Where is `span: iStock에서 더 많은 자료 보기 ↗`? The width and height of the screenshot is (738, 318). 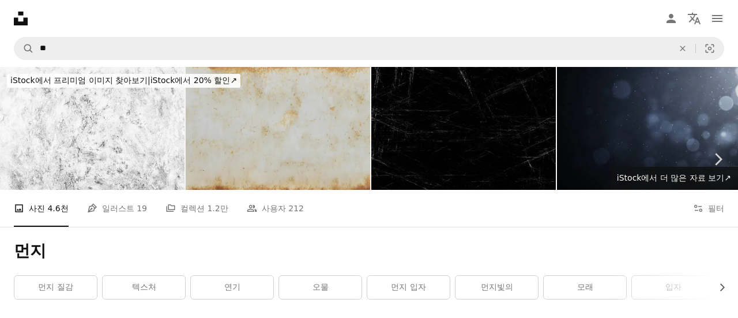
span: iStock에서 더 많은 자료 보기 ↗ is located at coordinates (674, 178).